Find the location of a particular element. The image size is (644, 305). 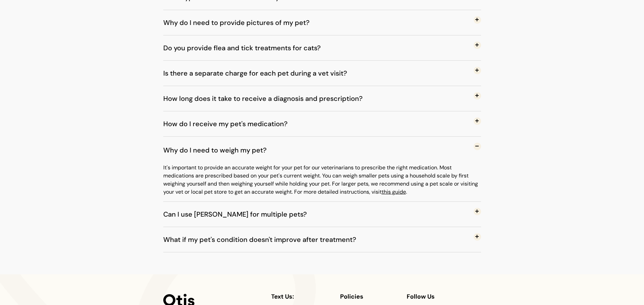

span: Do you provide flea and tick treatments for cats? is located at coordinates (247, 48).